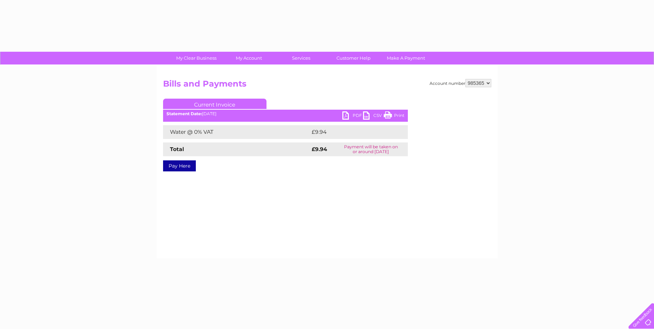  What do you see at coordinates (327, 86) in the screenshot?
I see `h2: Bills and Payments` at bounding box center [327, 86].